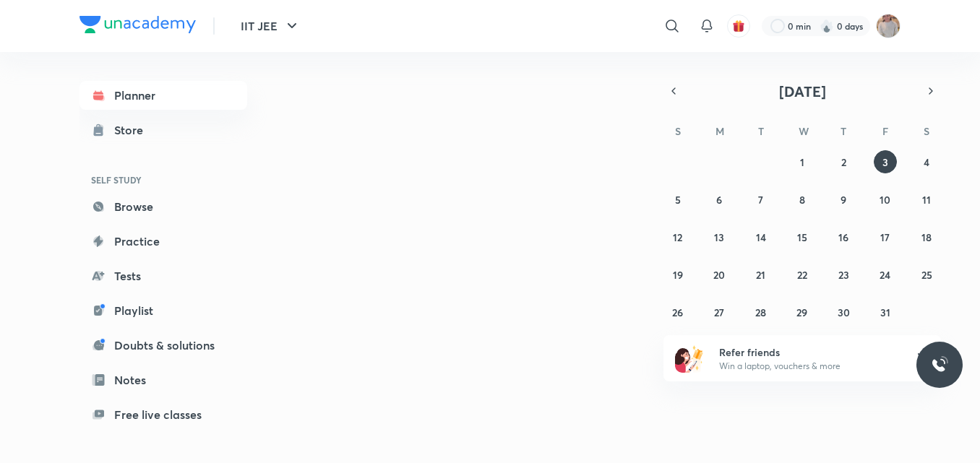 Image resolution: width=980 pixels, height=463 pixels. What do you see at coordinates (761, 275) in the screenshot?
I see `button: October 21, 2025` at bounding box center [761, 275].